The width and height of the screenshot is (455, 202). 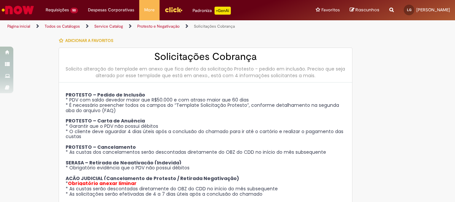 What do you see at coordinates (205, 134) in the screenshot?
I see `span: * O cliente deve aguardar 4 dias úteis após a conclusão do chamado para ir até o cartório e reali...` at bounding box center [205, 134].